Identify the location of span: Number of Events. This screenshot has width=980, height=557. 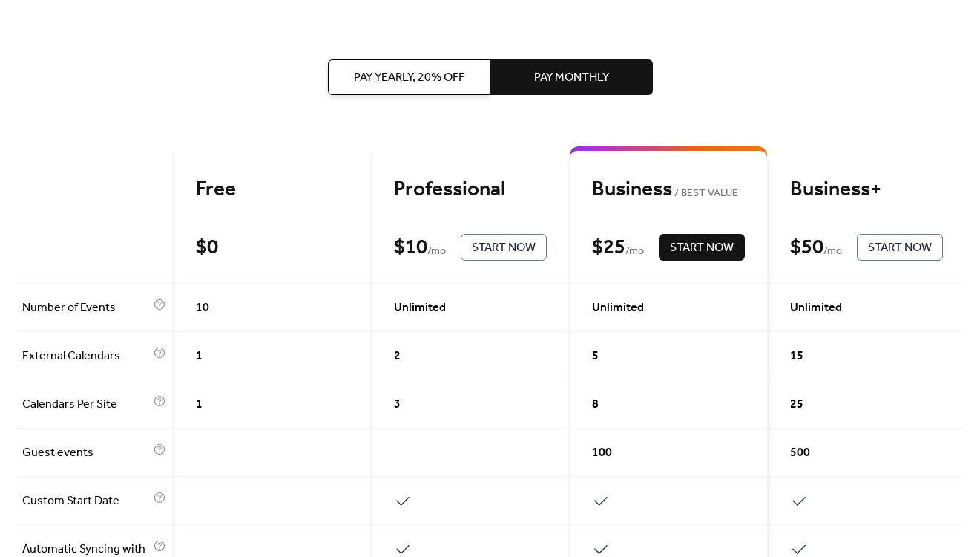
(86, 308).